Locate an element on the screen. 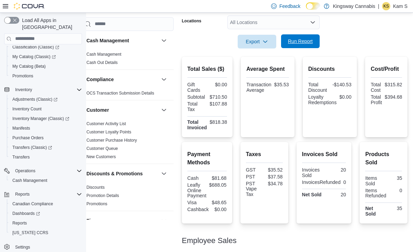  div: Items Refunded is located at coordinates (375, 194).